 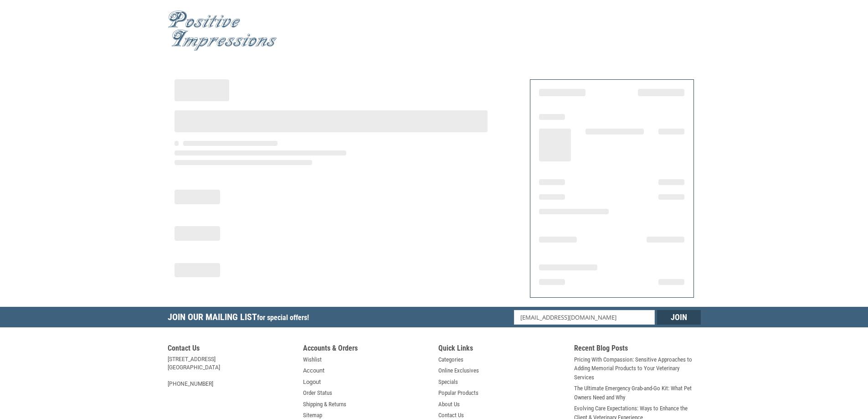 I want to click on input: Email, so click(x=585, y=318).